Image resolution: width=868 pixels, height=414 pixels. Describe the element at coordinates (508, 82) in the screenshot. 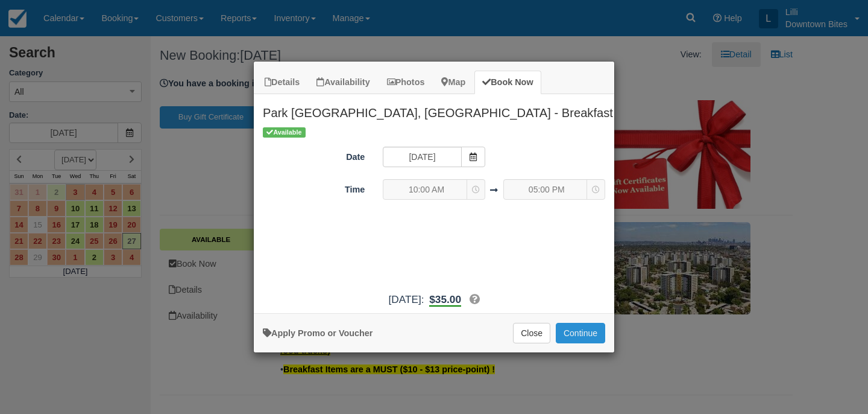

I see `a: Book Now` at that location.